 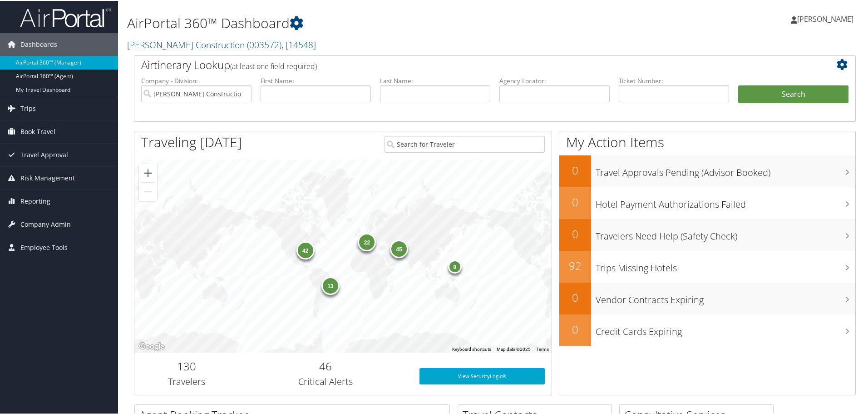 I want to click on div: 42, so click(x=305, y=250).